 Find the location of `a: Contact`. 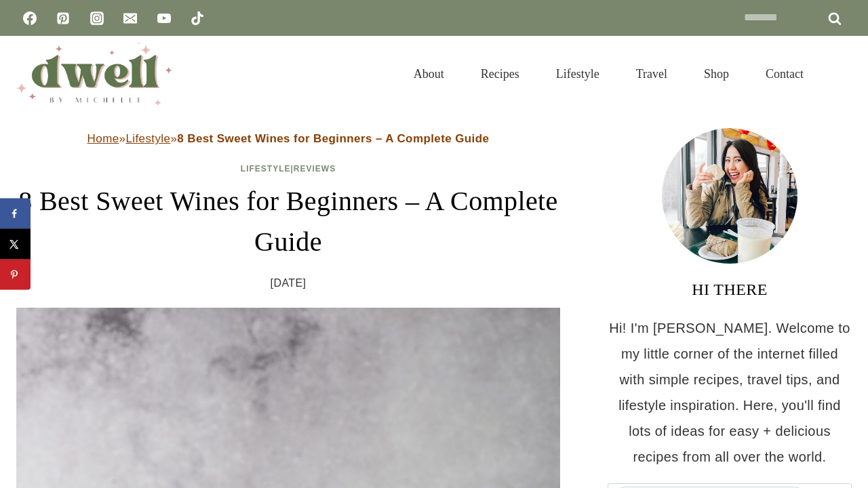

a: Contact is located at coordinates (784, 74).